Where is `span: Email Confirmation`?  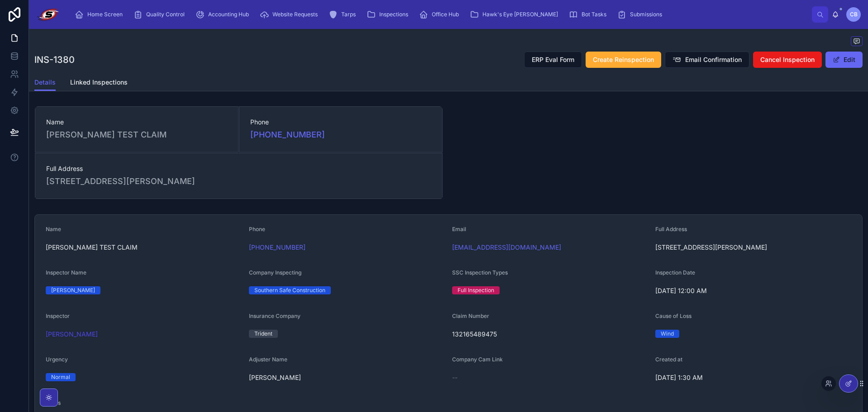 span: Email Confirmation is located at coordinates (713, 60).